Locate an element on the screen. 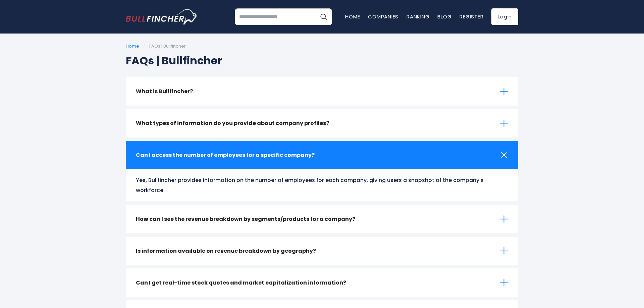 This screenshot has width=644, height=308. a: Blog is located at coordinates (444, 16).